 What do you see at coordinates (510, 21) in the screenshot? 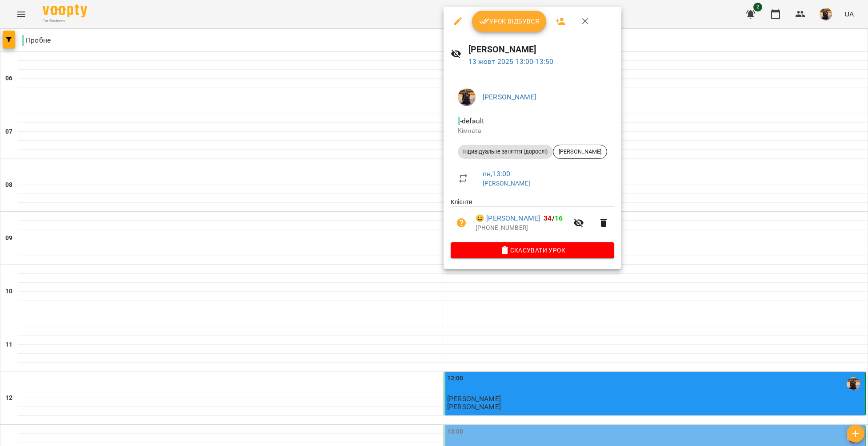
I see `button: Урок відбувся` at bounding box center [510, 21].